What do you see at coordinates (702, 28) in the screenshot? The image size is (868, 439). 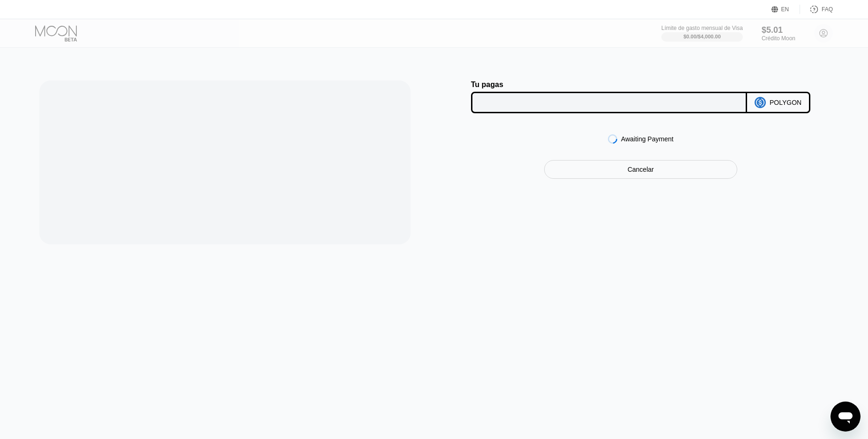 I see `div: Límite de gasto mensual de Visa` at bounding box center [702, 28].